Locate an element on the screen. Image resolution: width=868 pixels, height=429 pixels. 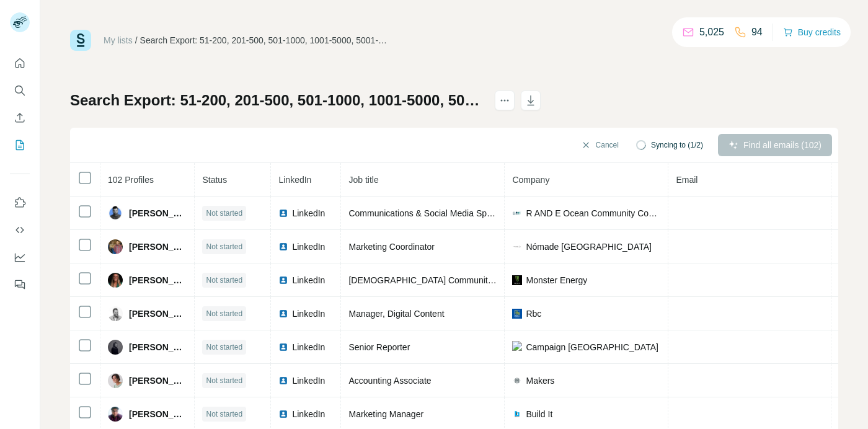
button: Feedback is located at coordinates (20, 284).